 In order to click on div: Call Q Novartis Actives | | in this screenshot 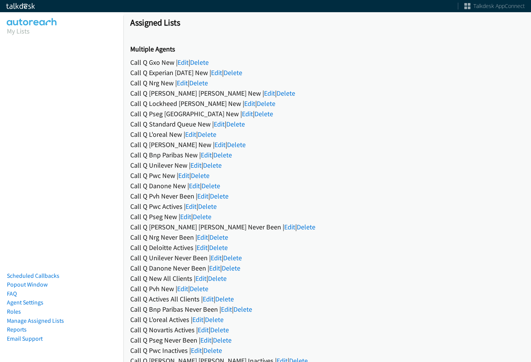, I will do `click(327, 329)`.